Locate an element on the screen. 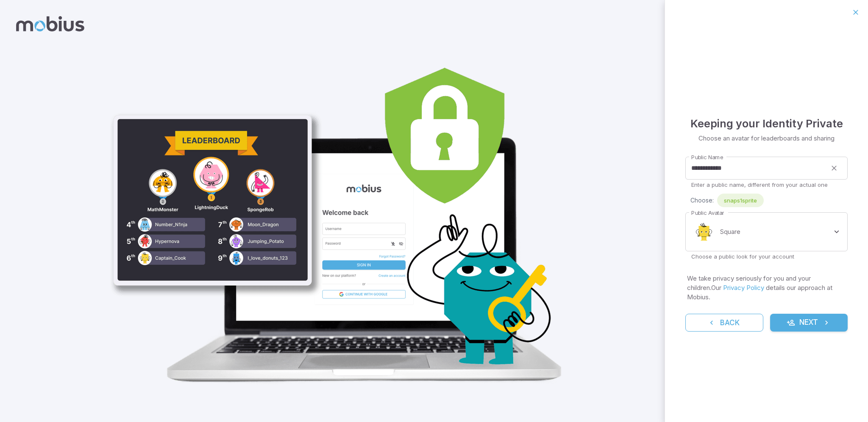 The image size is (868, 422). p: We take privacy seriously for you and your children. Our details our approach at Mobius. is located at coordinates (766, 287).